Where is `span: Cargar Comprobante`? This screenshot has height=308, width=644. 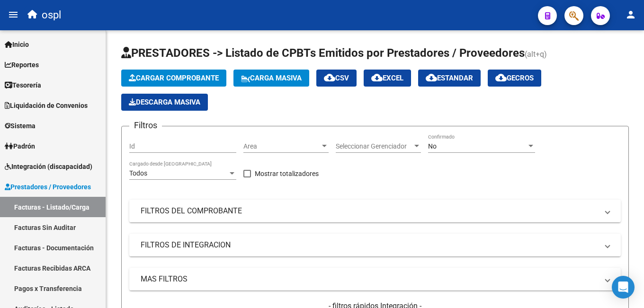 span: Cargar Comprobante is located at coordinates (174, 78).